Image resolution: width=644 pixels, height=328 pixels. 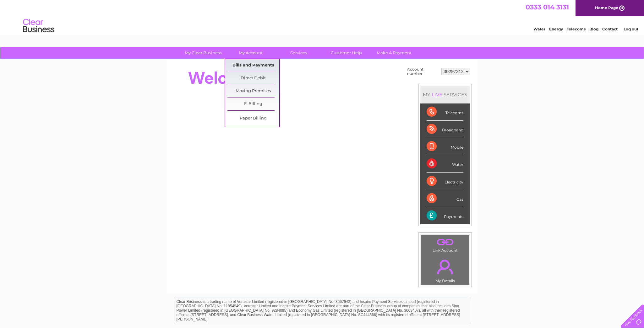 I want to click on a: E-Billing, so click(x=253, y=104).